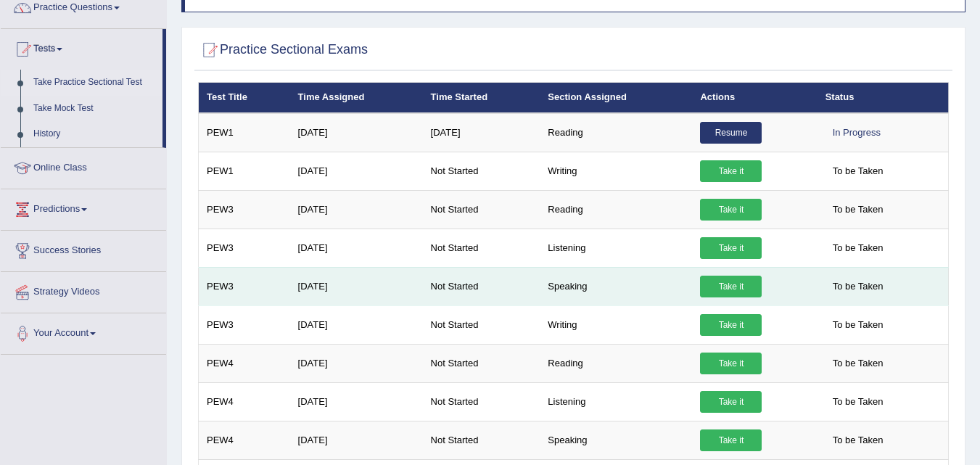  Describe the element at coordinates (245, 98) in the screenshot. I see `th: Test Title` at that location.